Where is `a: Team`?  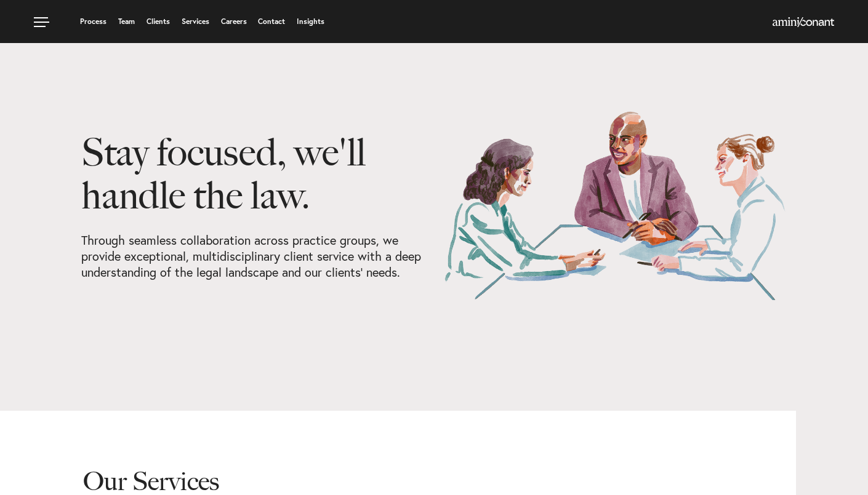
a: Team is located at coordinates (126, 21).